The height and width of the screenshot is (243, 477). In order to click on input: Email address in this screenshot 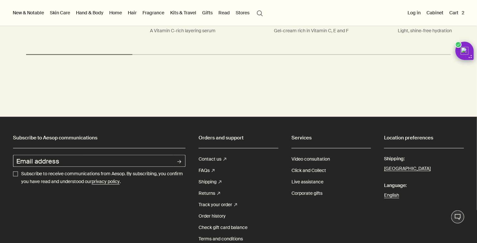, I will do `click(93, 161)`.